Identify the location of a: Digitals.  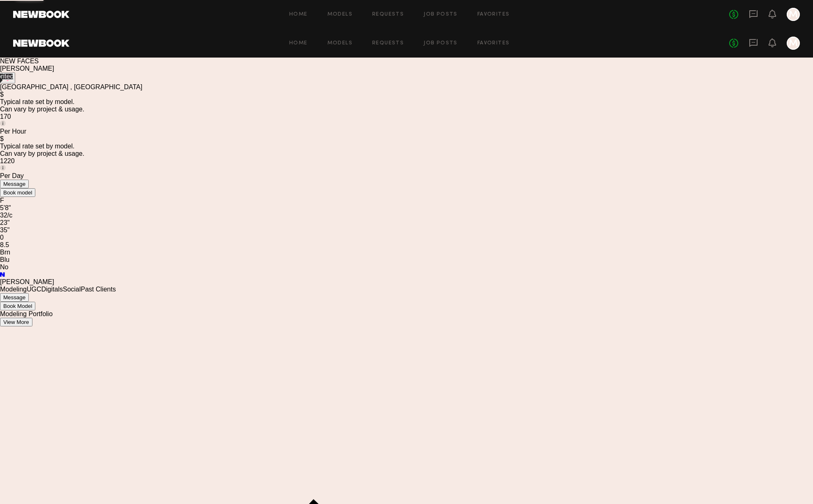
(52, 289).